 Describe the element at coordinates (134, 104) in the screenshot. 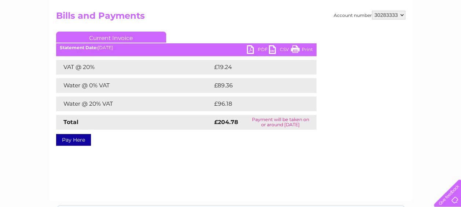

I see `td: Water @ 20% VAT` at that location.